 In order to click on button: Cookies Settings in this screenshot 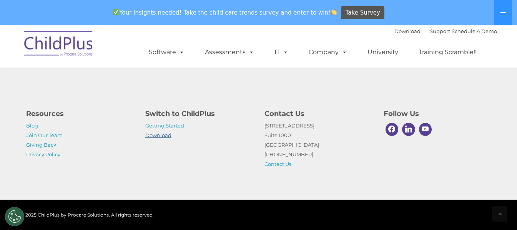, I will do `click(15, 217)`.